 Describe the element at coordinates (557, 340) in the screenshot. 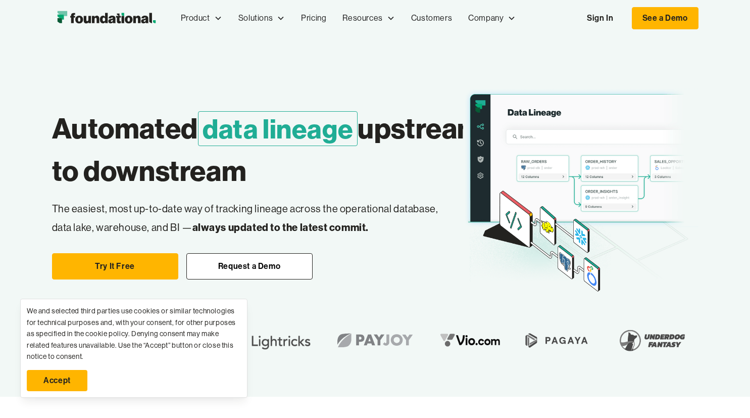

I see `img: Pagaya Logo` at that location.